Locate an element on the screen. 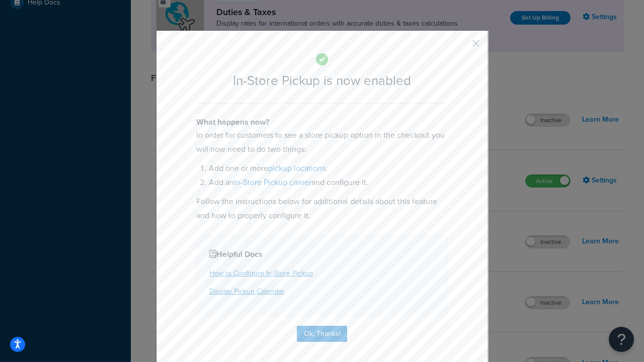 The height and width of the screenshot is (362, 644). button: Ok, Thanks! is located at coordinates (322, 334).